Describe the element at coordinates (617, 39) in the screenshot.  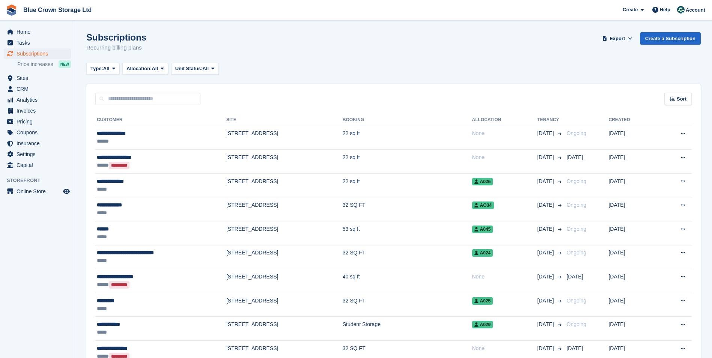
I see `span: Export` at that location.